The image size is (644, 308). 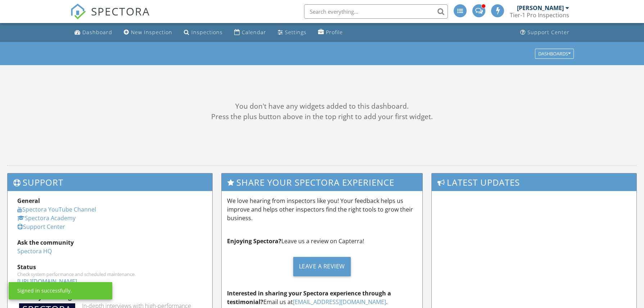 I want to click on strong: Interested in sharing your Spectora experience through a testimonial?, so click(x=309, y=297).